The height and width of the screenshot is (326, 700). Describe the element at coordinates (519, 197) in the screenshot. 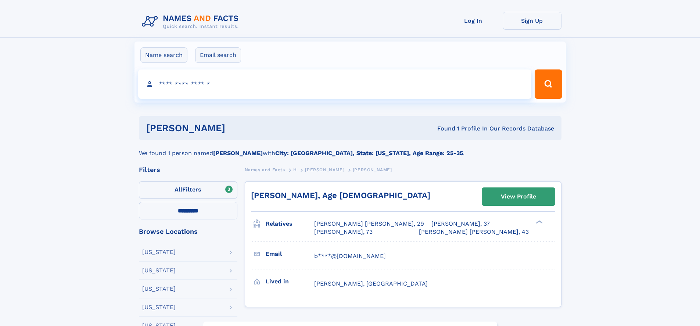

I see `div: View Profile` at that location.